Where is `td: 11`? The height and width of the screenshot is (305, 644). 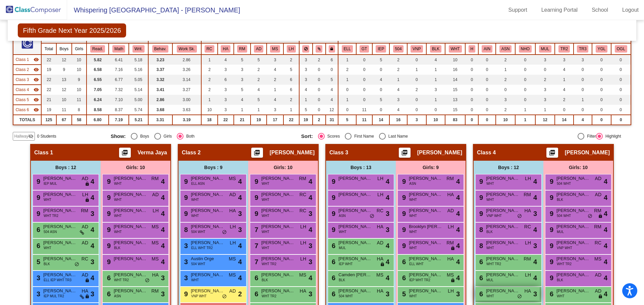
td: 11 is located at coordinates (364, 110).